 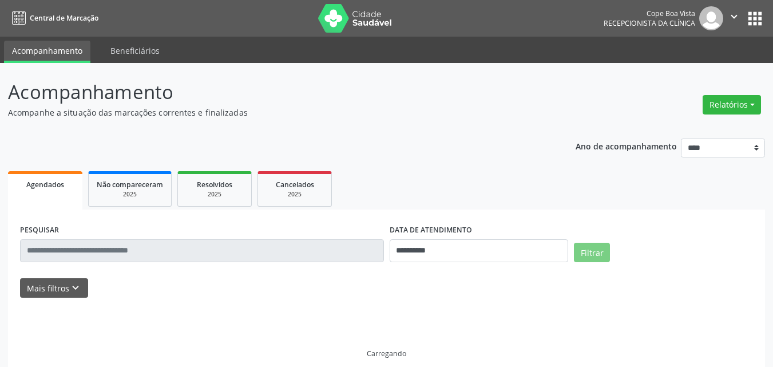 I want to click on i: keyboard_arrow_down, so click(x=76, y=288).